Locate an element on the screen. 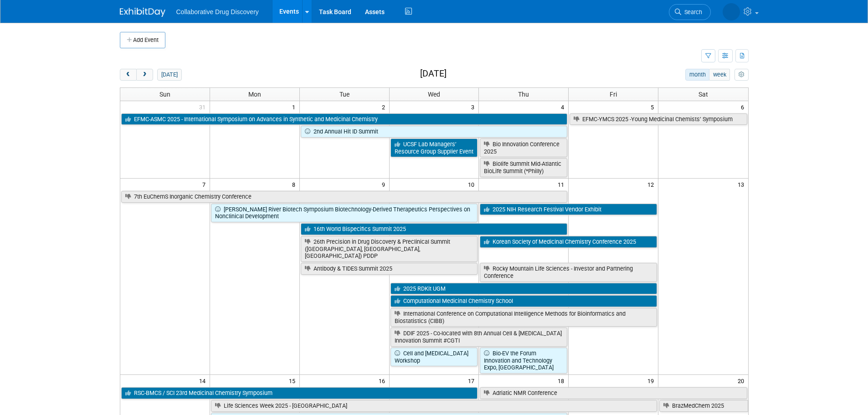 This screenshot has height=415, width=868. a: Rocky Mountain Life Sciences - Investor and Partnering Conference is located at coordinates (568, 272).